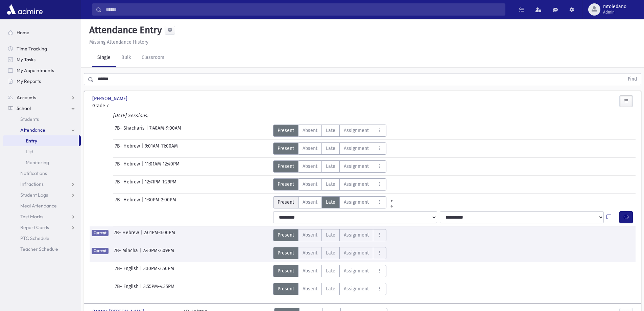  I want to click on a: Bulk, so click(126, 58).